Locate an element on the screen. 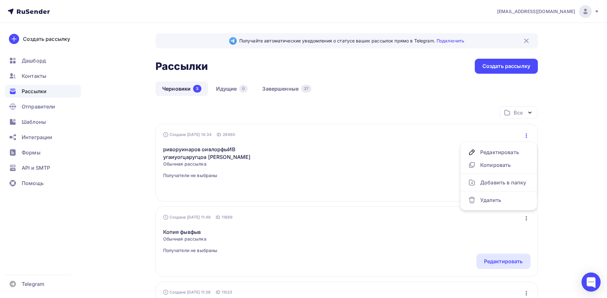 The width and height of the screenshot is (607, 298). span: Рассылки is located at coordinates (34, 91).